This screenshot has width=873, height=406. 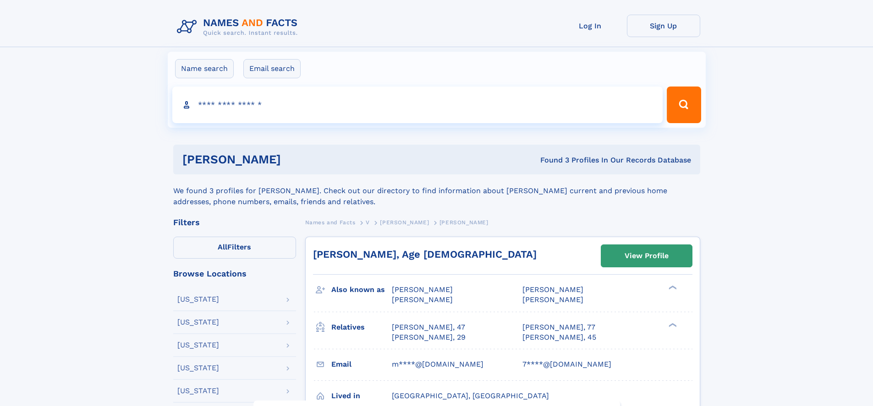 I want to click on input: search input, so click(x=417, y=105).